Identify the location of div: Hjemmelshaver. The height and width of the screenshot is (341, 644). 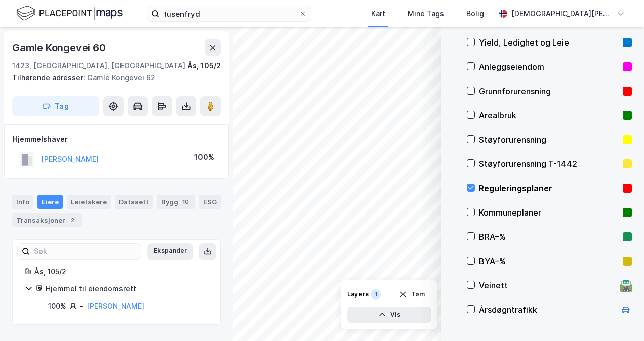
(117, 139).